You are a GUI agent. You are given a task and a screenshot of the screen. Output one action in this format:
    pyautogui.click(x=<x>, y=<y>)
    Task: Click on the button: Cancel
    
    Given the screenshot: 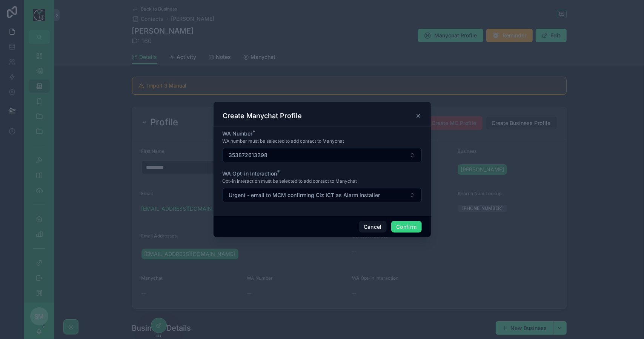 What is the action you would take?
    pyautogui.click(x=373, y=227)
    